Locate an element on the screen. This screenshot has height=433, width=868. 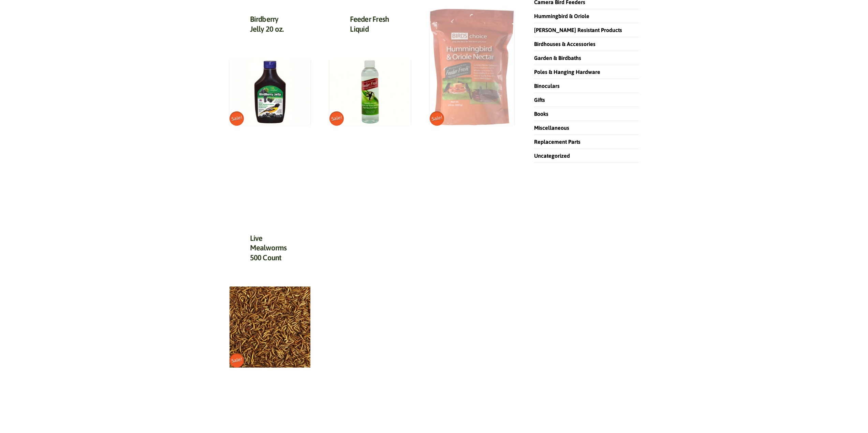
a: Uncategorized is located at coordinates (551, 156).